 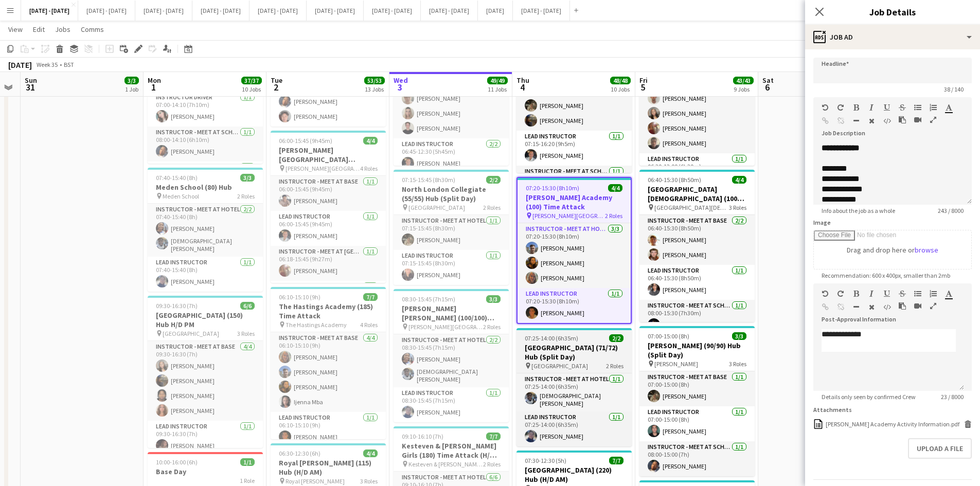 What do you see at coordinates (824, 293) in the screenshot?
I see `button: Undo` at bounding box center [824, 293].